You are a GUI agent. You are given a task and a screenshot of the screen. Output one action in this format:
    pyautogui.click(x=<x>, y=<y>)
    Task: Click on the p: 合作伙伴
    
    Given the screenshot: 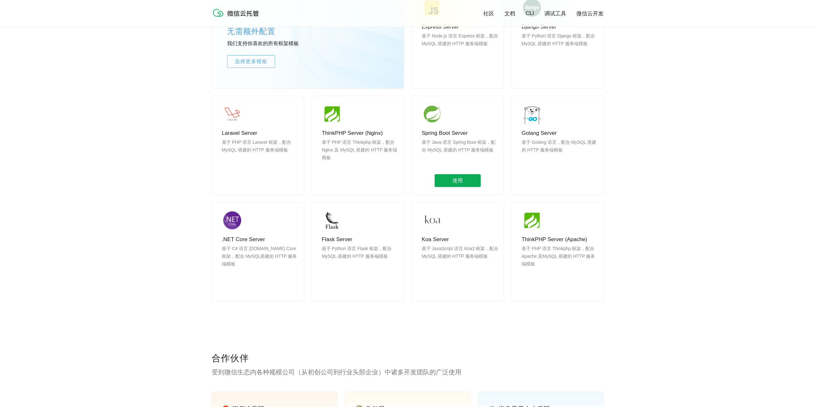 What is the action you would take?
    pyautogui.click(x=408, y=359)
    